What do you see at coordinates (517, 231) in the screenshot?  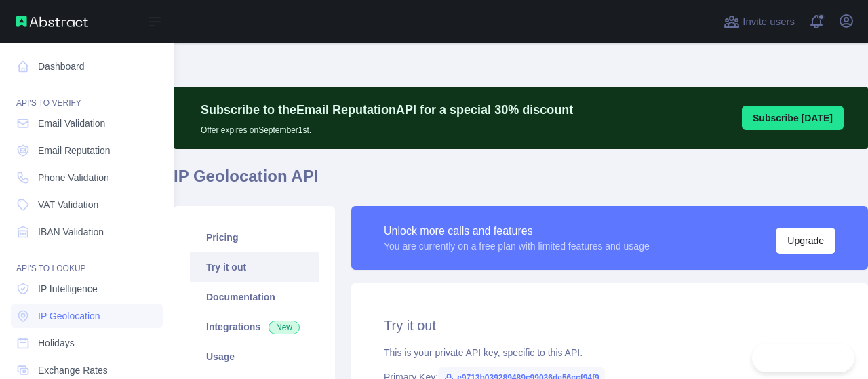 I see `div: Unlock more calls and features` at bounding box center [517, 231].